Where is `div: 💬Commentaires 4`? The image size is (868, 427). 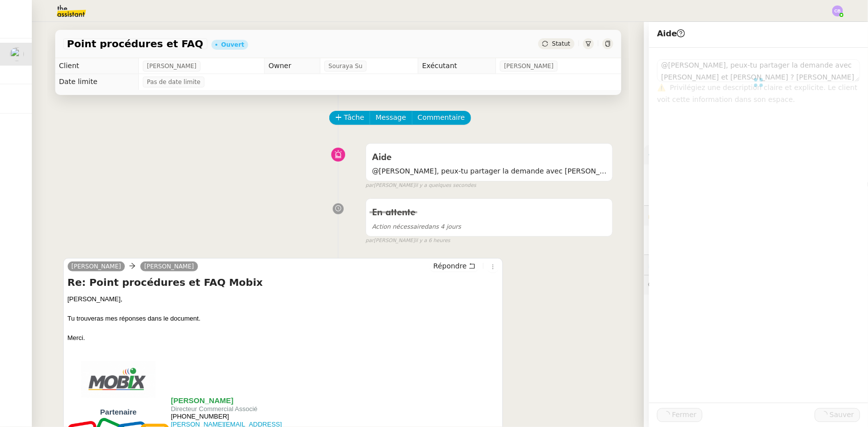 div: 💬Commentaires 4 is located at coordinates (756, 285).